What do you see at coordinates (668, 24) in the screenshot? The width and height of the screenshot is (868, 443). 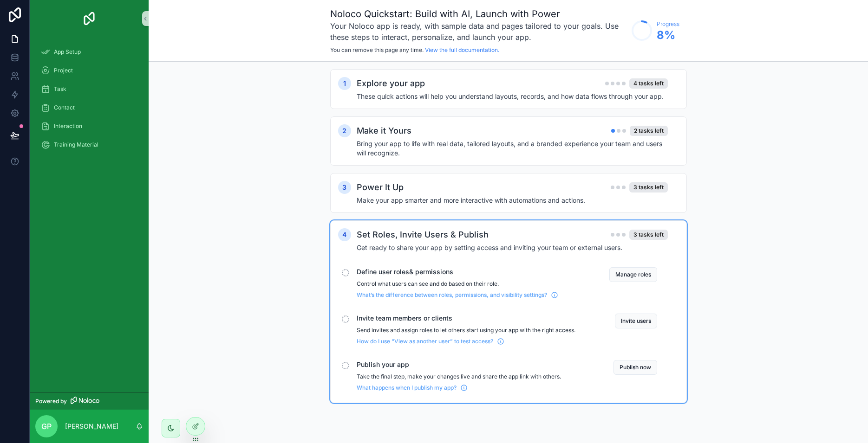 I see `span: Progress` at bounding box center [668, 24].